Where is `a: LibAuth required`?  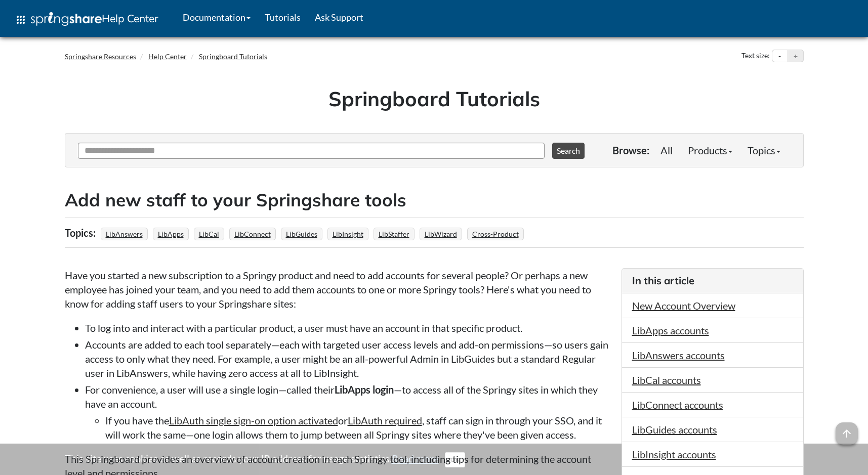 a: LibAuth required is located at coordinates (385, 421).